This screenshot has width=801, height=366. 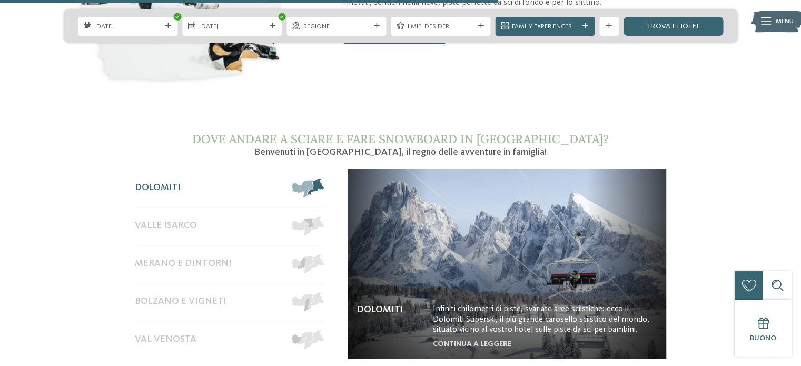 What do you see at coordinates (507, 263) in the screenshot?
I see `a: Hotel sulle piste da sci per bambini: divertimento senza confini` at bounding box center [507, 263].